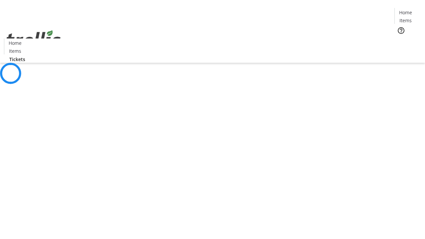 The image size is (425, 239). I want to click on img: Orient E2E Organization n8Uh8VXFSN's Logo, so click(34, 40).